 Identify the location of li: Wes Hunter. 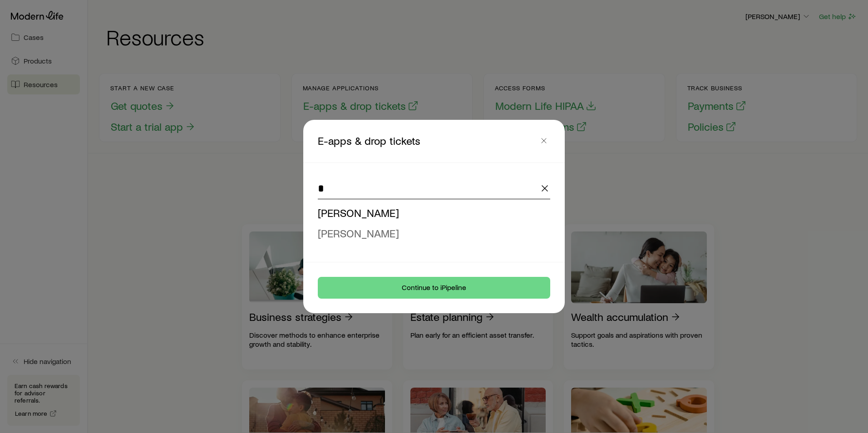
(432, 233).